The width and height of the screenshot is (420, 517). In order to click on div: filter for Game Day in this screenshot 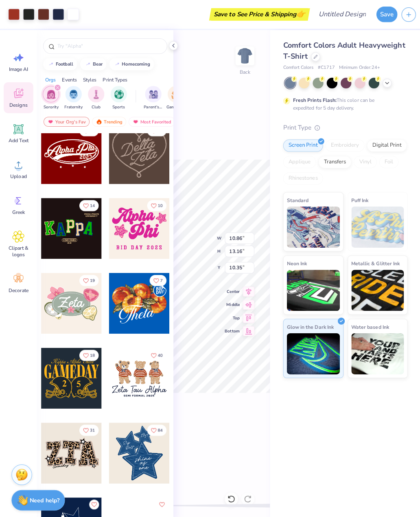, I will do `click(174, 97)`.